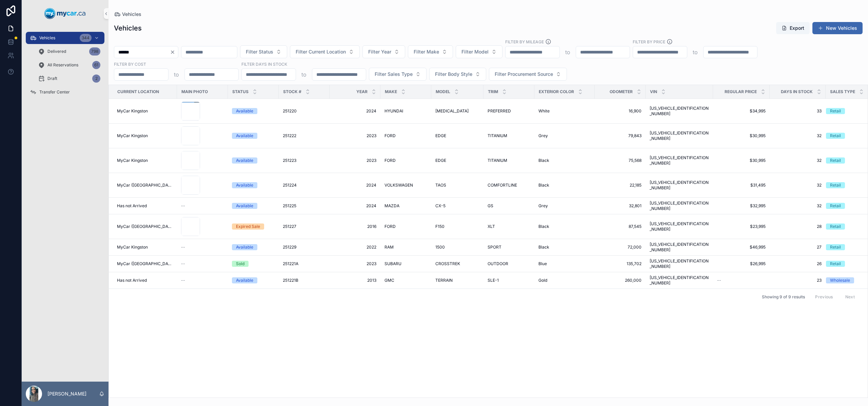 This screenshot has height=406, width=868. Describe the element at coordinates (742, 186) in the screenshot. I see `span: $31,495` at that location.